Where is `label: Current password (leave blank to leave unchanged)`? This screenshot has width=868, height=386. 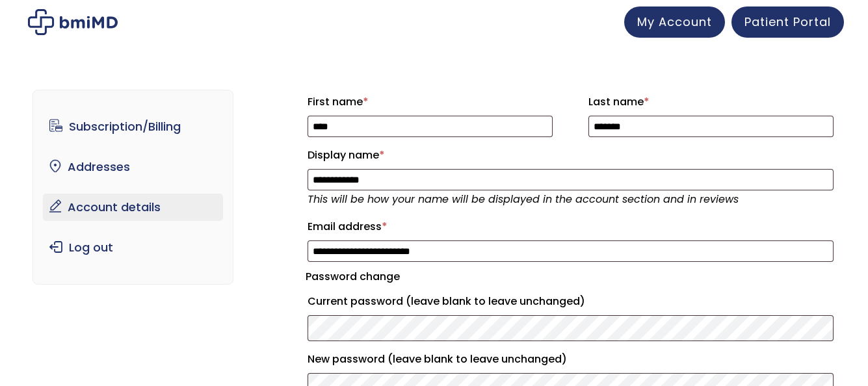
label: Current password (leave blank to leave unchanged) is located at coordinates (570, 302).